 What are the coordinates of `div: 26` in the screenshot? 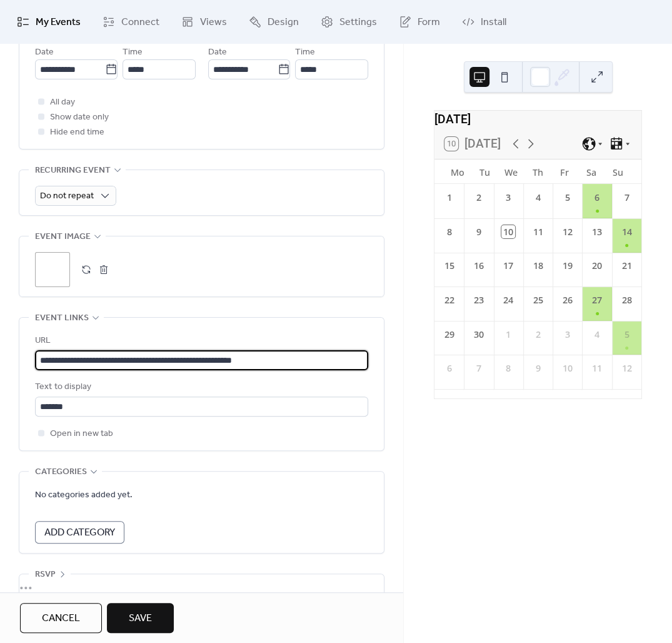 It's located at (568, 300).